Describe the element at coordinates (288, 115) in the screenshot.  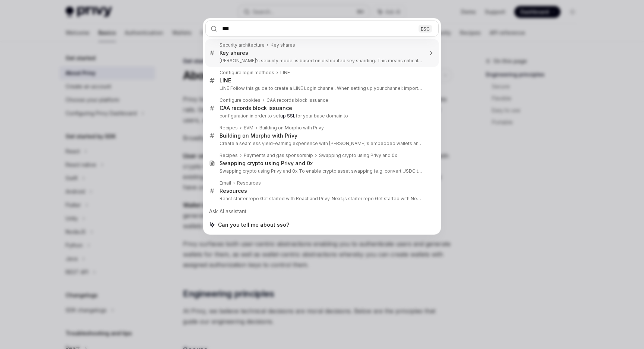
I see `b: up SSL` at that location.